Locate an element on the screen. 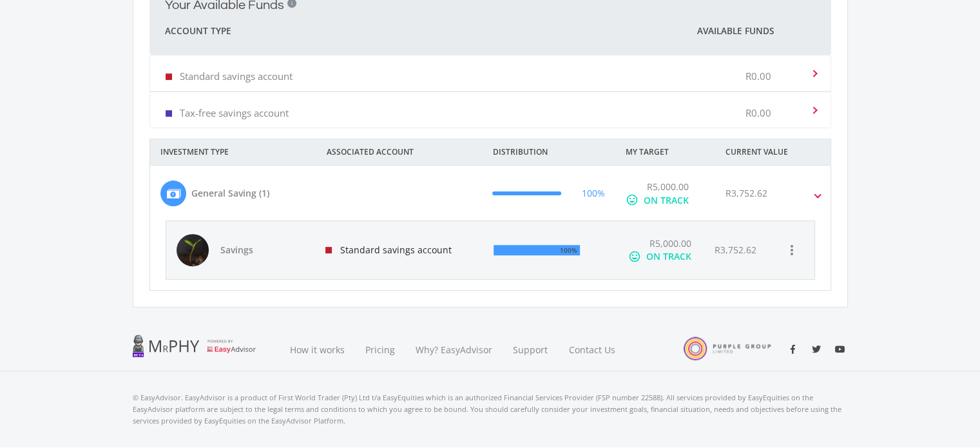  i: more_vert is located at coordinates (792, 250).